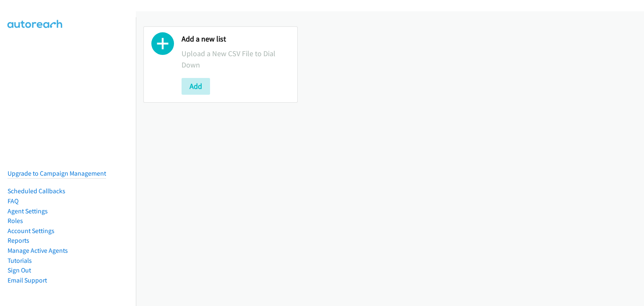 The image size is (644, 306). What do you see at coordinates (28, 211) in the screenshot?
I see `a: Agent Settings` at bounding box center [28, 211].